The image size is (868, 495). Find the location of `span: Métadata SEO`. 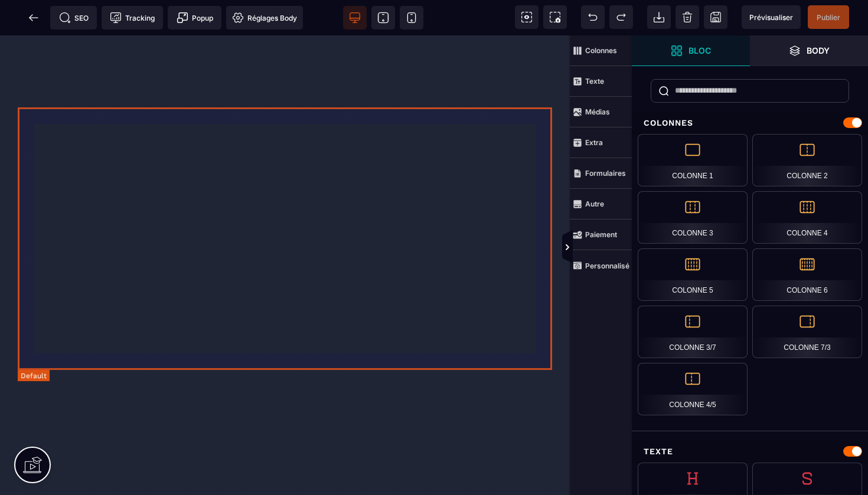

span: Métadata SEO is located at coordinates (73, 18).